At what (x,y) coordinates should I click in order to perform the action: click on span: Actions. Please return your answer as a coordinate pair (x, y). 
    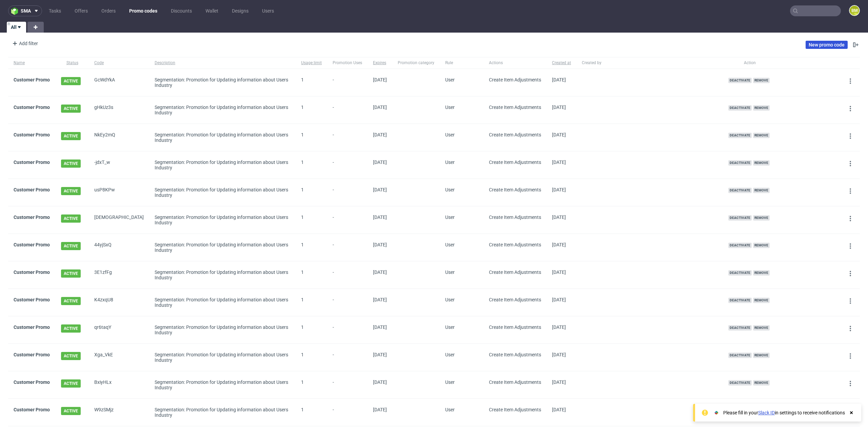
    Looking at the image, I should click on (515, 62).